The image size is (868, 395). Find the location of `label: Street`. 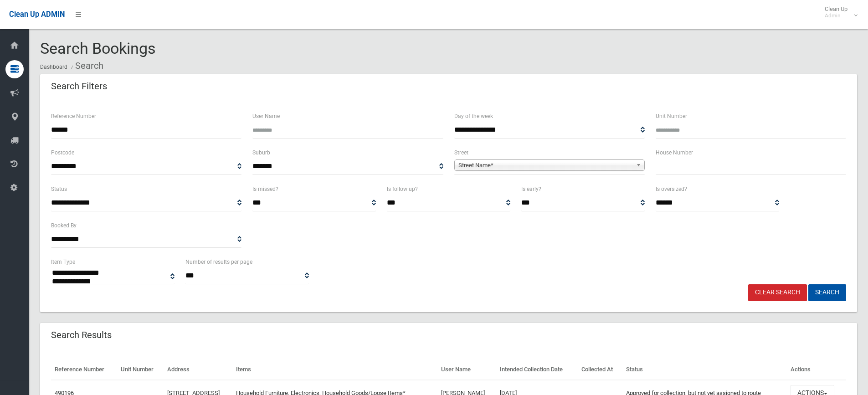

label: Street is located at coordinates (461, 153).